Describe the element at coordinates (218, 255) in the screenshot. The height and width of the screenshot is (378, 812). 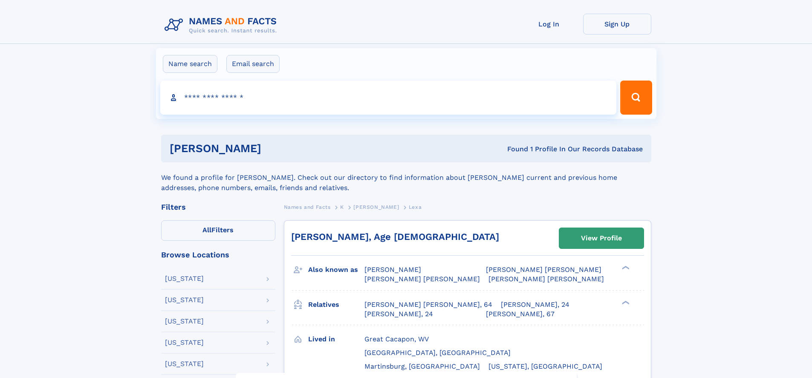
I see `div: Browse Locations` at that location.